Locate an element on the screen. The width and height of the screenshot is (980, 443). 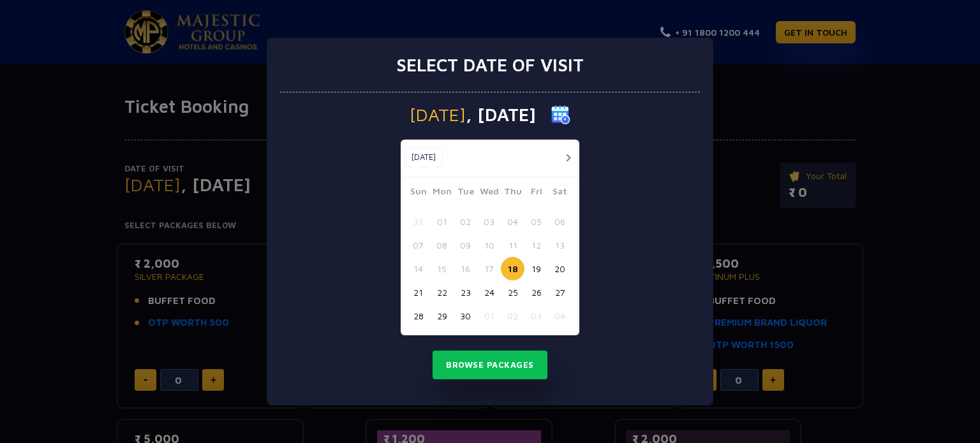
button: 21 is located at coordinates (418, 292).